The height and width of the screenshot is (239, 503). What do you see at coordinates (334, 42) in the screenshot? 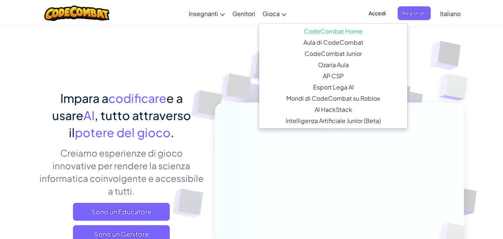
I see `a: Aula di CodeCombat` at bounding box center [334, 42].